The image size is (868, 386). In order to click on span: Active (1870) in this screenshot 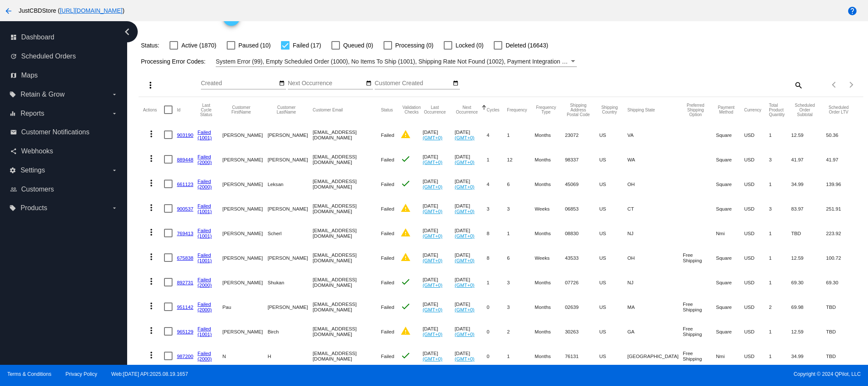, I will do `click(199, 45)`.